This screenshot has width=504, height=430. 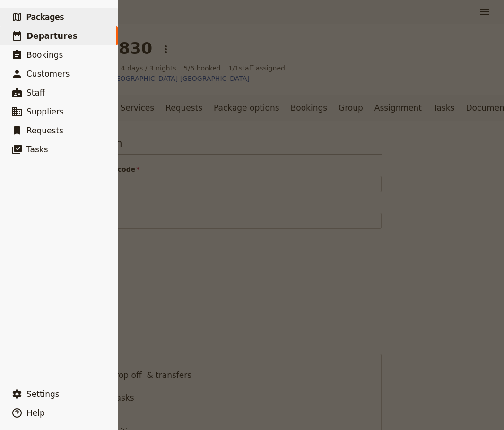 I want to click on span: Help, so click(x=35, y=413).